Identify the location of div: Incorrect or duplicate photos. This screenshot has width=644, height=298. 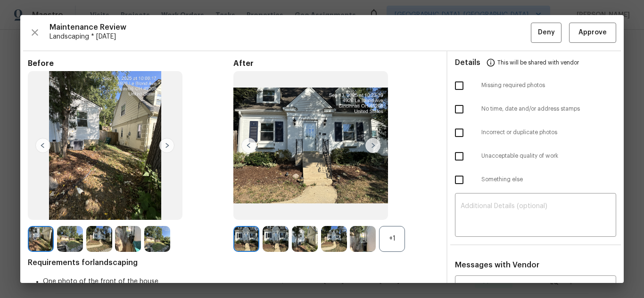
(536, 133).